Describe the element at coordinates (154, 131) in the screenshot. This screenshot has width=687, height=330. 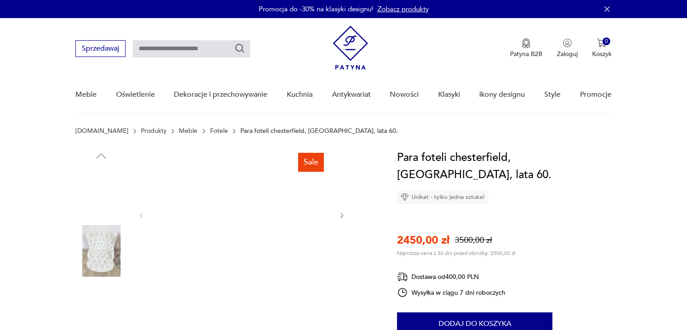
I see `a: Produkty` at that location.